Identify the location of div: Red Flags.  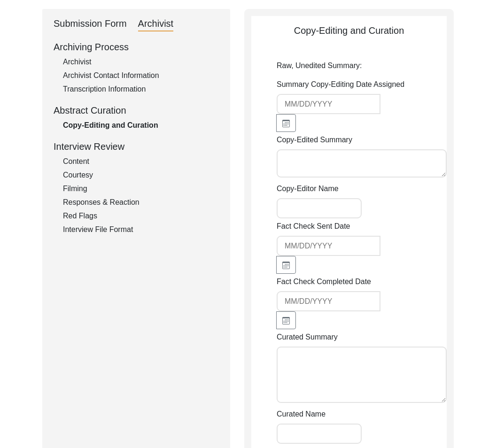
(141, 216).